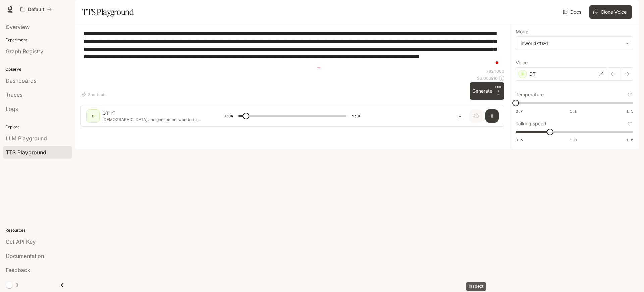  Describe the element at coordinates (496, 71) in the screenshot. I see `p: 782 / 1000` at that location.